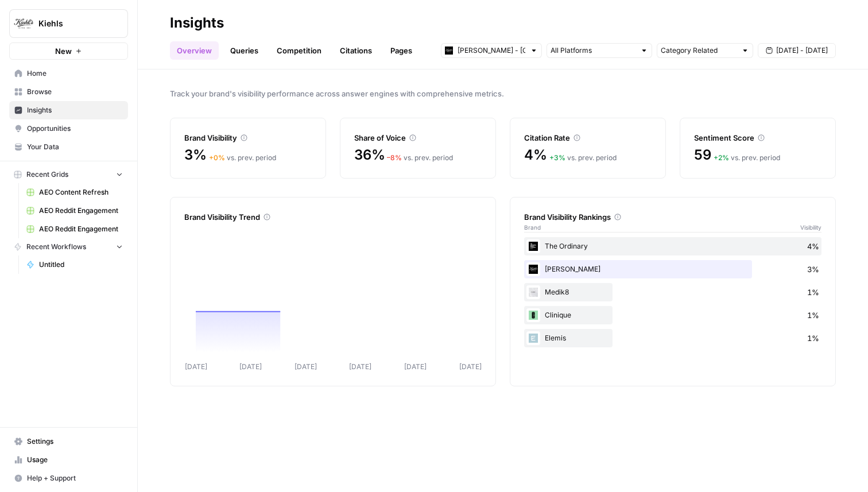  What do you see at coordinates (534, 315) in the screenshot?
I see `img: 0b58p10nk298im49qymyddyeu4sw` at bounding box center [534, 315].